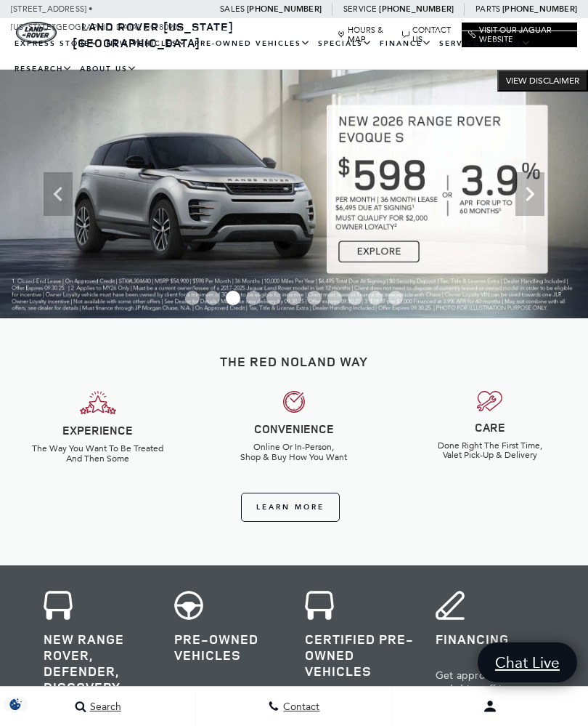  I want to click on span: Chat Live, so click(527, 662).